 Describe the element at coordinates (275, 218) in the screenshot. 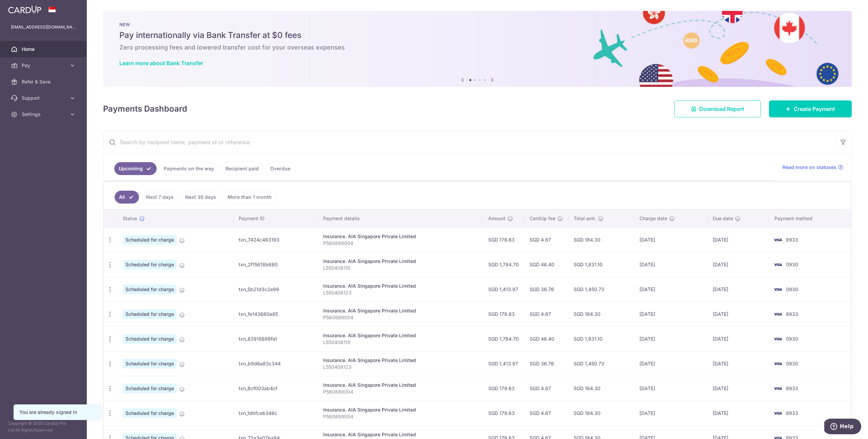

I see `th: Payment ID` at that location.